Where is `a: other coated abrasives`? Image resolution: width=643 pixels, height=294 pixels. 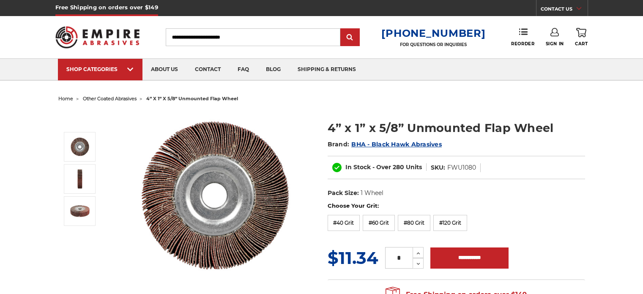 a: other coated abrasives is located at coordinates (109, 98).